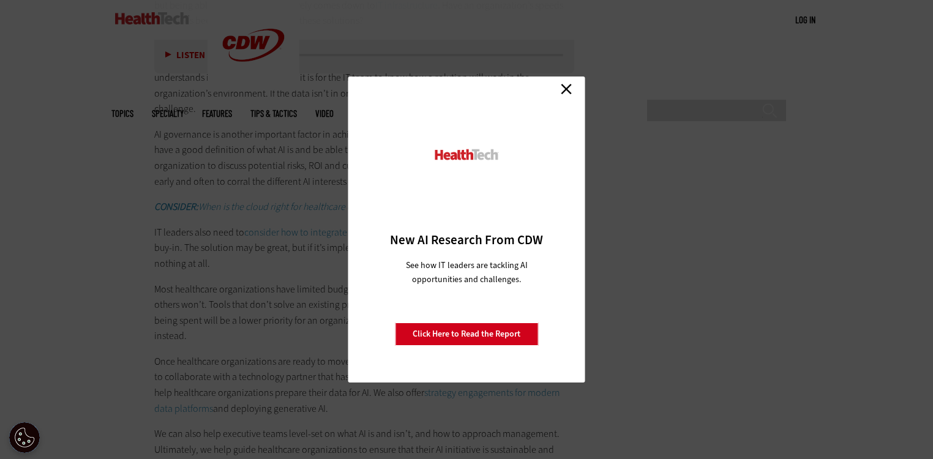 This screenshot has height=459, width=933. I want to click on div: Cookie Settings, so click(25, 438).